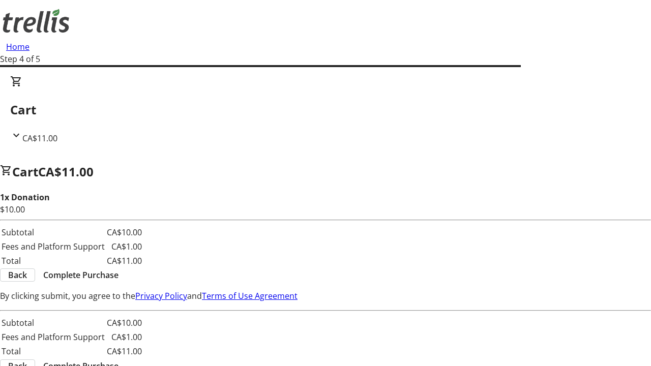 The height and width of the screenshot is (366, 651). What do you see at coordinates (325, 110) in the screenshot?
I see `h2: Cart` at bounding box center [325, 110].